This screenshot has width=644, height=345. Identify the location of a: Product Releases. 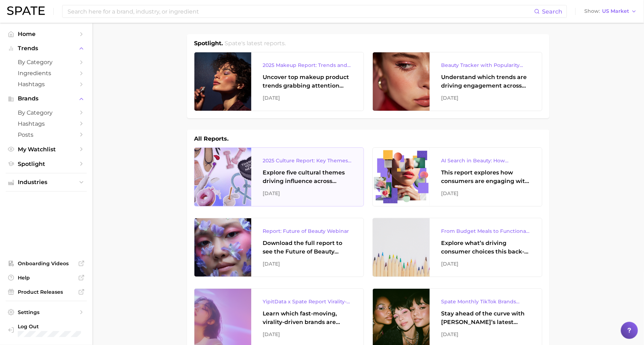
(46, 292).